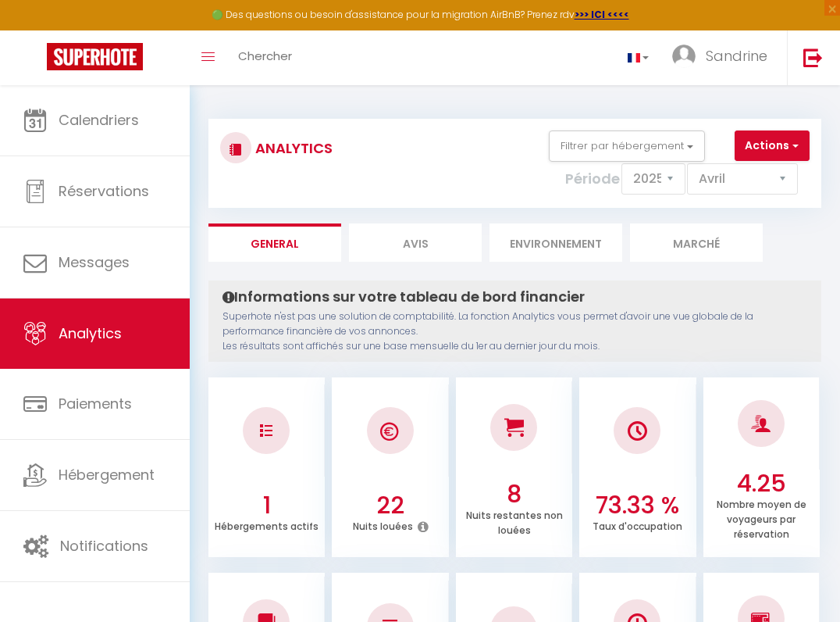  I want to click on span: Calendriers, so click(99, 120).